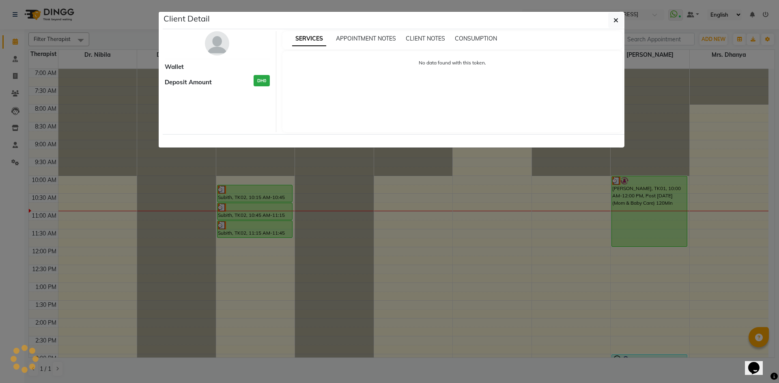  I want to click on h5: Client Detail, so click(187, 19).